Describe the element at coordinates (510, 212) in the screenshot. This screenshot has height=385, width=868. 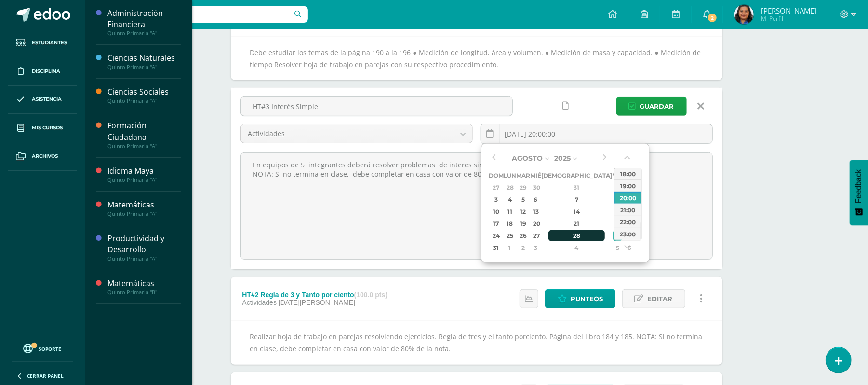
I see `div: 11` at that location.